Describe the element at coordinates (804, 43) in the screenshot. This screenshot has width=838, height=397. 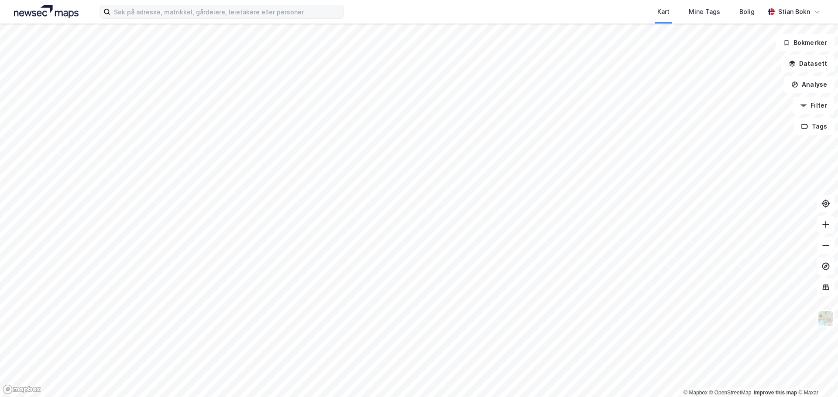
I see `button: Bokmerker` at that location.